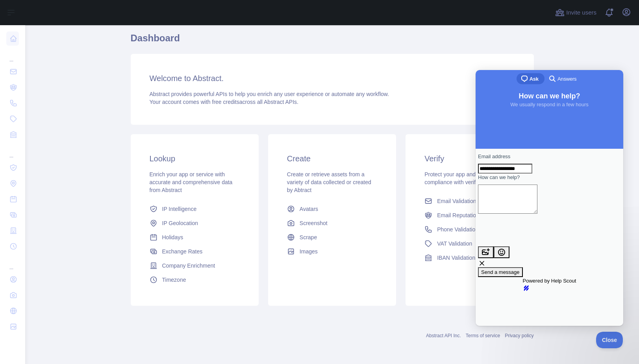 The width and height of the screenshot is (639, 364). What do you see at coordinates (332, 209) in the screenshot?
I see `a: Avatars` at bounding box center [332, 209].